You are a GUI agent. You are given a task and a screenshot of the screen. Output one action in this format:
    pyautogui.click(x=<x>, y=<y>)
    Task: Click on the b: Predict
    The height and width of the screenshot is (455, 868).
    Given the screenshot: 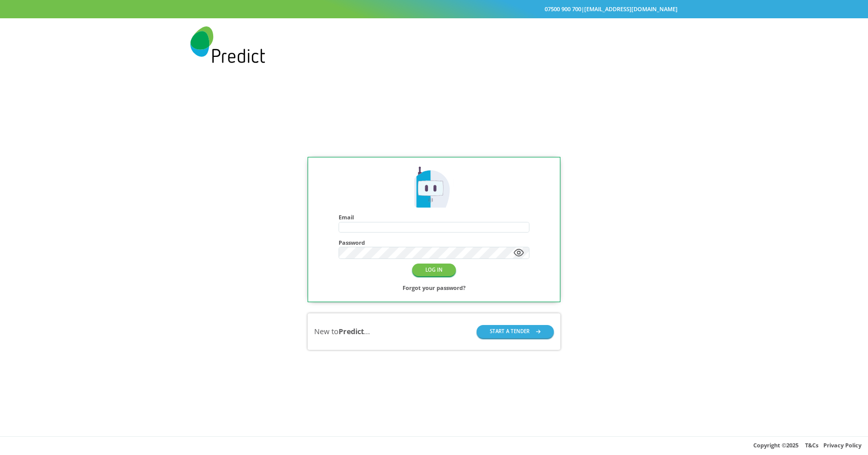 What is the action you would take?
    pyautogui.click(x=351, y=331)
    